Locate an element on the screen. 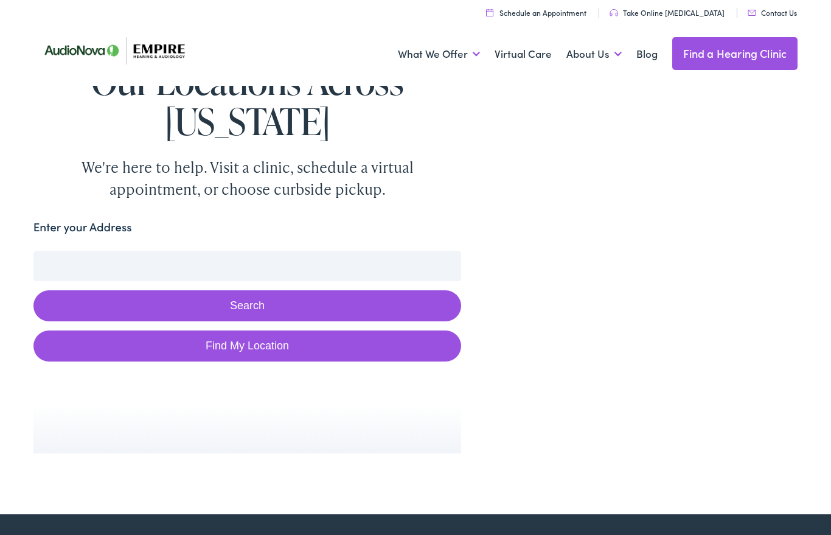 The image size is (831, 535). a: Find My Location is located at coordinates (248, 346).